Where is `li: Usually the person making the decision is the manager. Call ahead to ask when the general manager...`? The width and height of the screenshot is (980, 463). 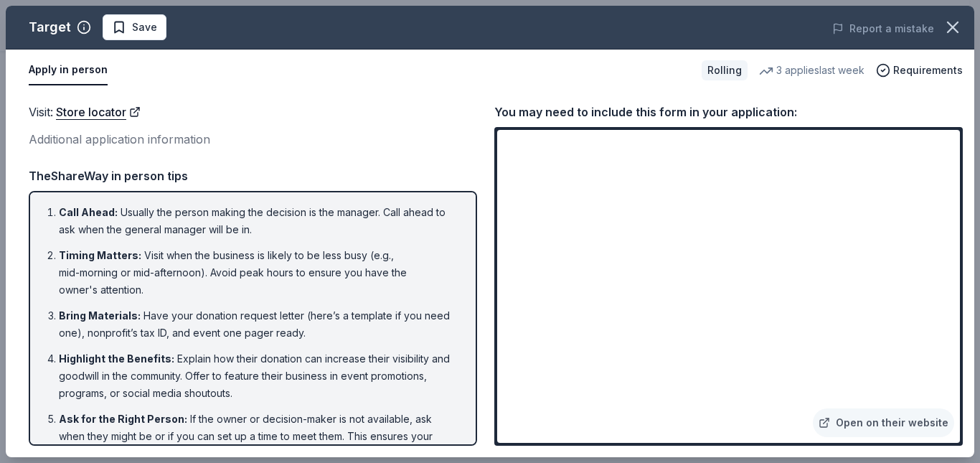
li: Usually the person making the decision is the manager. Call ahead to ask when the general manager... is located at coordinates (257, 221).